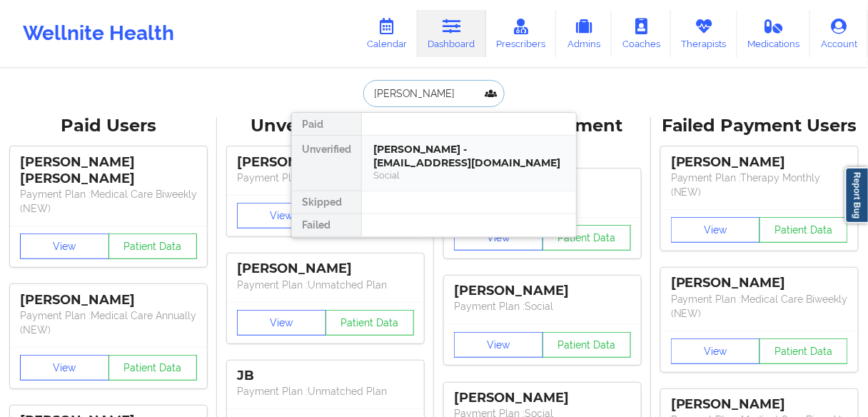 This screenshot has width=868, height=417. Describe the element at coordinates (759, 126) in the screenshot. I see `div: Failed Payment Users` at that location.